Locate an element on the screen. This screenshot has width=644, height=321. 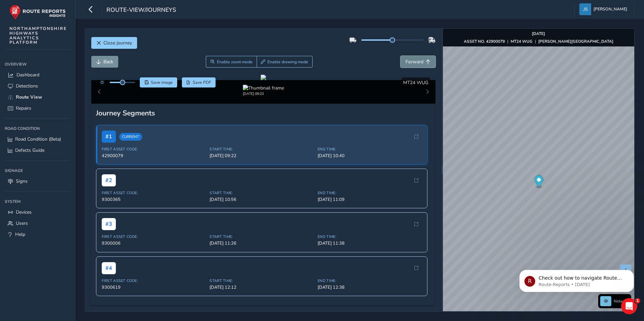
img: Thumbnail frame is located at coordinates (263, 88).